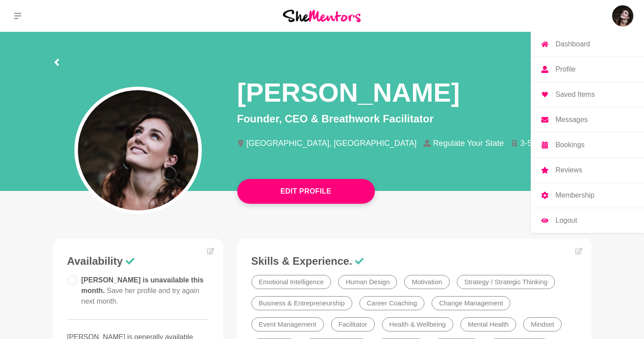  I want to click on h3: Availability, so click(138, 261).